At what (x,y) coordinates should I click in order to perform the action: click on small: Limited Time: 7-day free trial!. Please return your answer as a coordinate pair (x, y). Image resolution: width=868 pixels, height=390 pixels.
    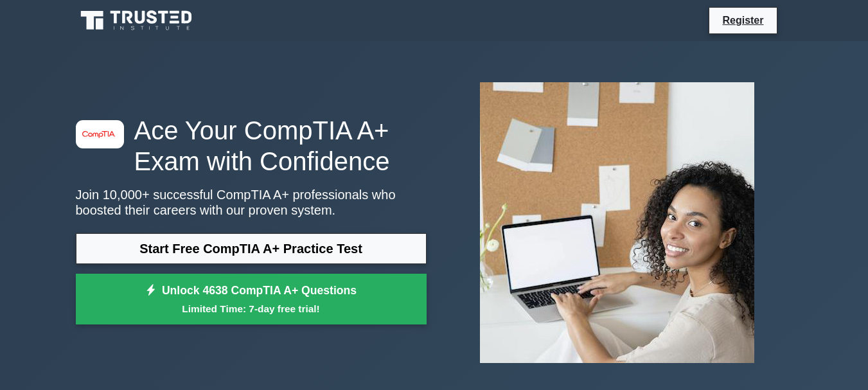
    Looking at the image, I should click on (251, 308).